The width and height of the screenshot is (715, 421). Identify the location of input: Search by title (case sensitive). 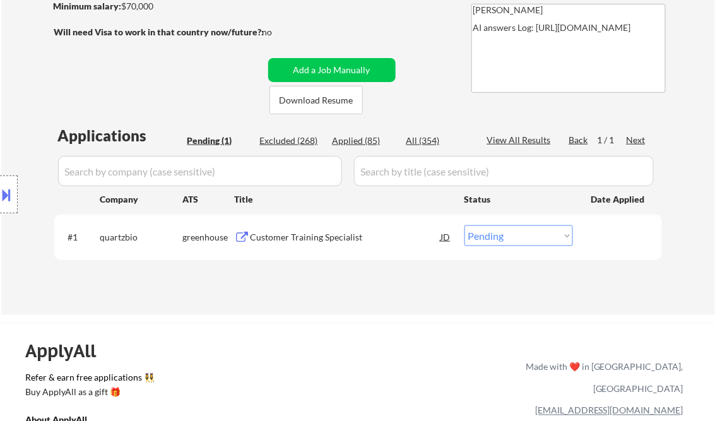
(504, 171).